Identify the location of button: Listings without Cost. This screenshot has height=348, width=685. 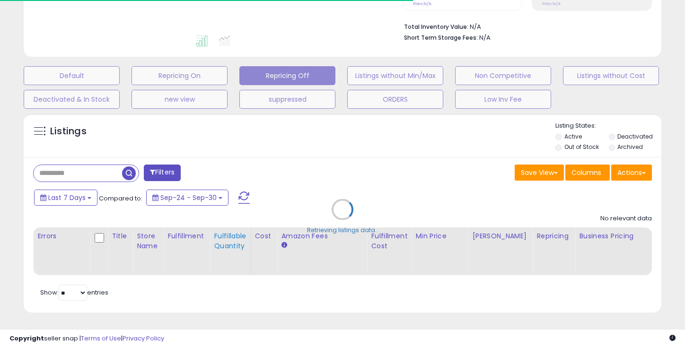
(611, 76).